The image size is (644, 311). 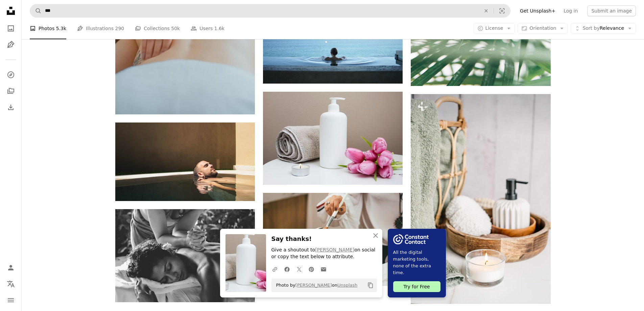 What do you see at coordinates (185, 162) in the screenshot?
I see `a: man floating on water` at bounding box center [185, 162].